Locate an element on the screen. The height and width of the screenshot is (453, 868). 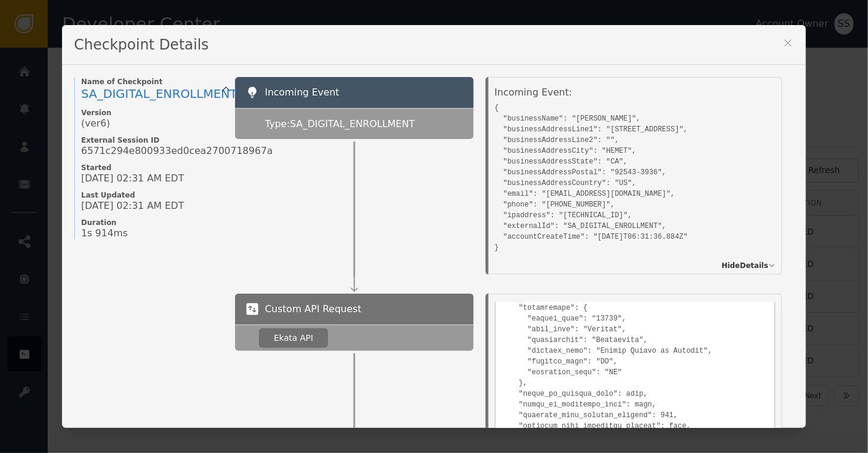
span: (ver 6 ) is located at coordinates (96, 124).